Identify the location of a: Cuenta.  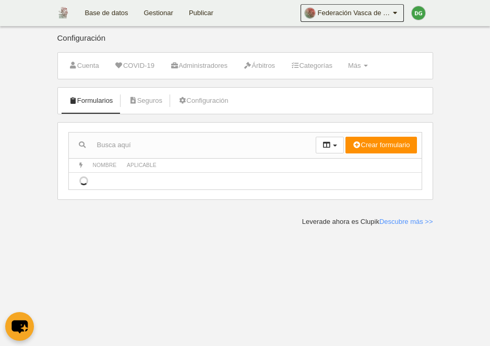
(84, 66).